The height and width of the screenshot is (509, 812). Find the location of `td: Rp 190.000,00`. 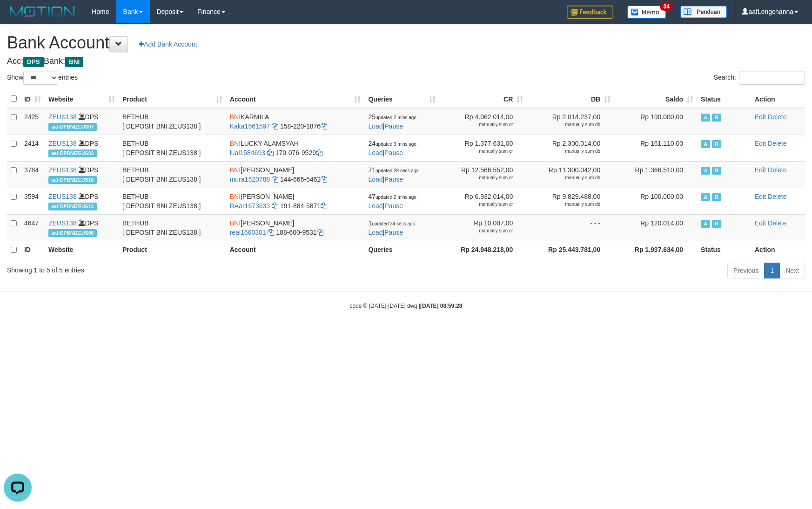

td: Rp 190.000,00 is located at coordinates (656, 121).